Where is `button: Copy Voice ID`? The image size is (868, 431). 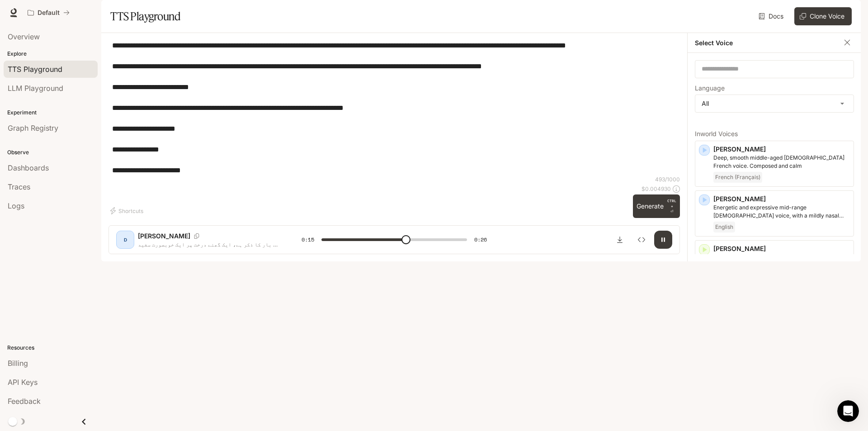
button: Copy Voice ID is located at coordinates (196, 236).